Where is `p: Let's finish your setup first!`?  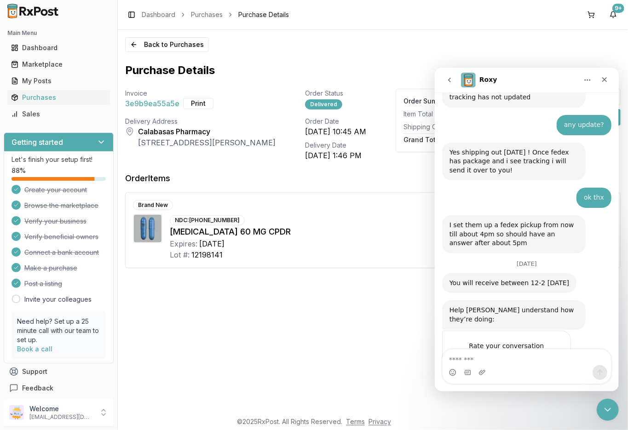
p: Let's finish your setup first! is located at coordinates (58, 160).